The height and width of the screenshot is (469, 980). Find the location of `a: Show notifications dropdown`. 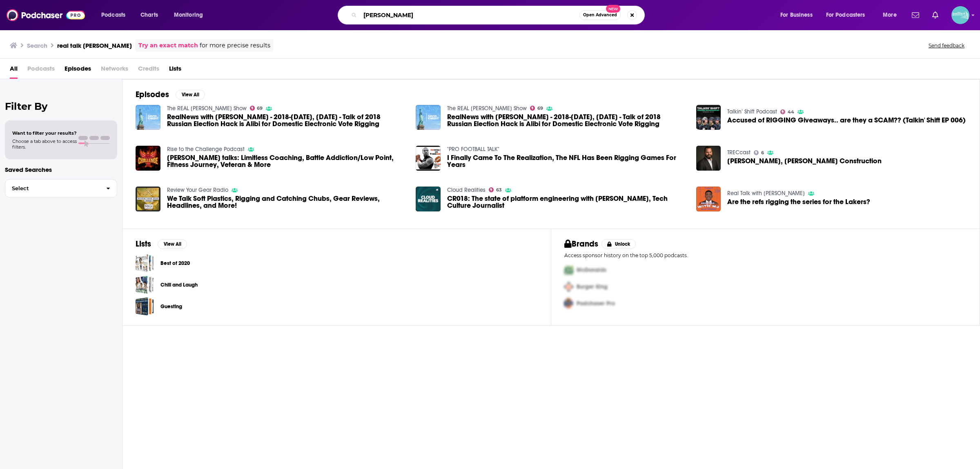

a: Show notifications dropdown is located at coordinates (916, 15).